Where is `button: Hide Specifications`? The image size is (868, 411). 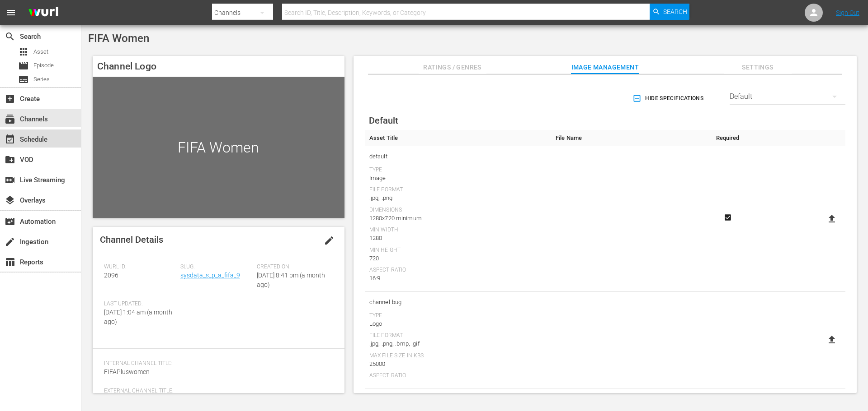 button: Hide Specifications is located at coordinates (668, 99).